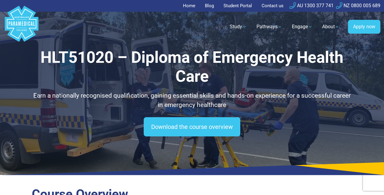 The height and width of the screenshot is (195, 384). I want to click on a: AU 1300 377 741, so click(311, 5).